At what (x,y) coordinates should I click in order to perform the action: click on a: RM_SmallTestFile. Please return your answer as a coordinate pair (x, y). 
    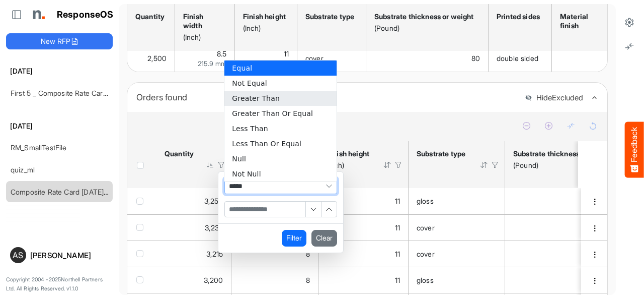
    Looking at the image, I should click on (39, 147).